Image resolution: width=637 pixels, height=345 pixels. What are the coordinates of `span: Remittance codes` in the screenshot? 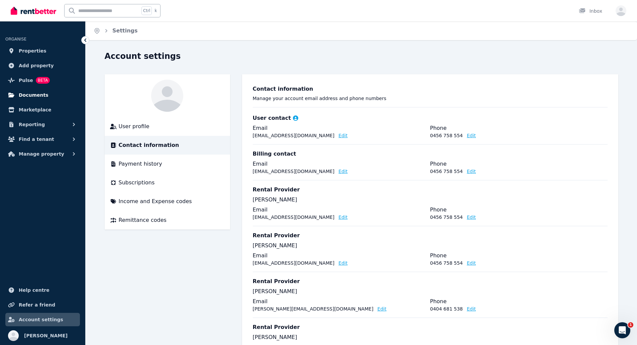 It's located at (143, 220).